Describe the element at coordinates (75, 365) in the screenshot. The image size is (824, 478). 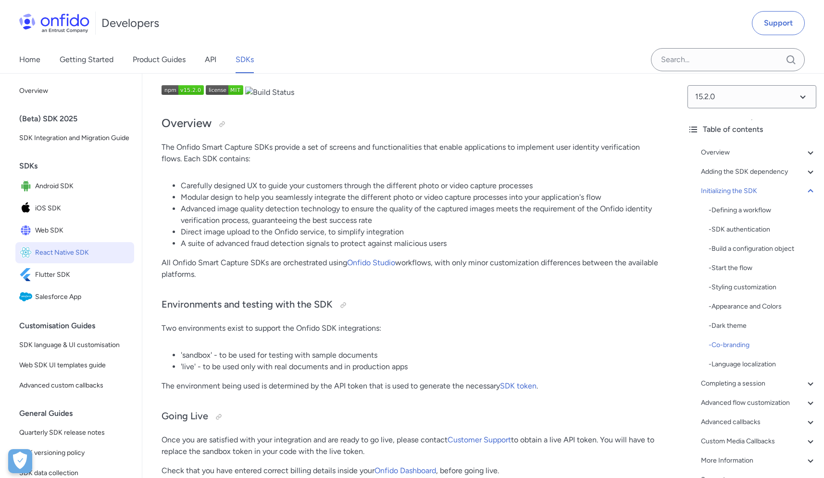
I see `a: Web SDK UI templates guide` at that location.